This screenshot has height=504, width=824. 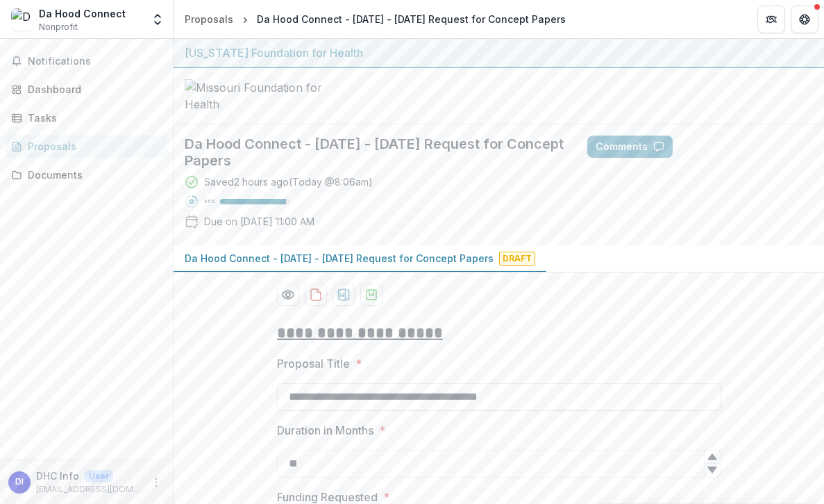 I want to click on nav: breadcrumb, so click(x=375, y=18).